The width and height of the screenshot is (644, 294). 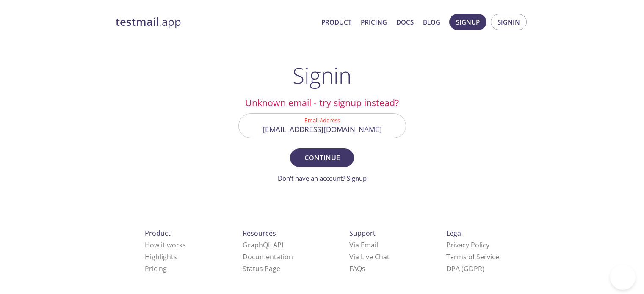 I want to click on a: Privacy Policy, so click(x=468, y=245).